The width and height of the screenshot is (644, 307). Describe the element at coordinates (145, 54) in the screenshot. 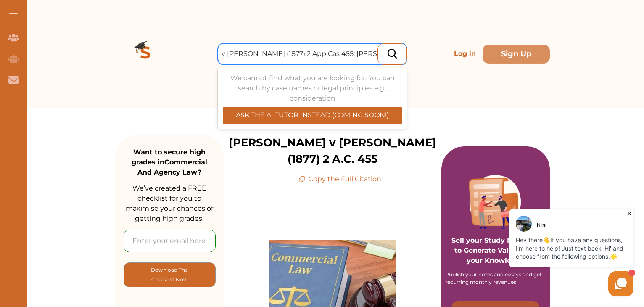

I see `img: Logo` at that location.